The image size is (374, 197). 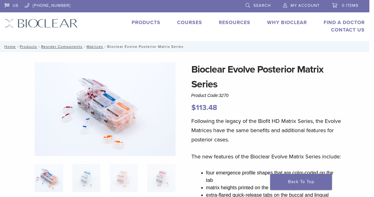 What do you see at coordinates (49, 178) in the screenshot?
I see `img: Evolve-refills-2-324x324.jpg` at bounding box center [49, 178].